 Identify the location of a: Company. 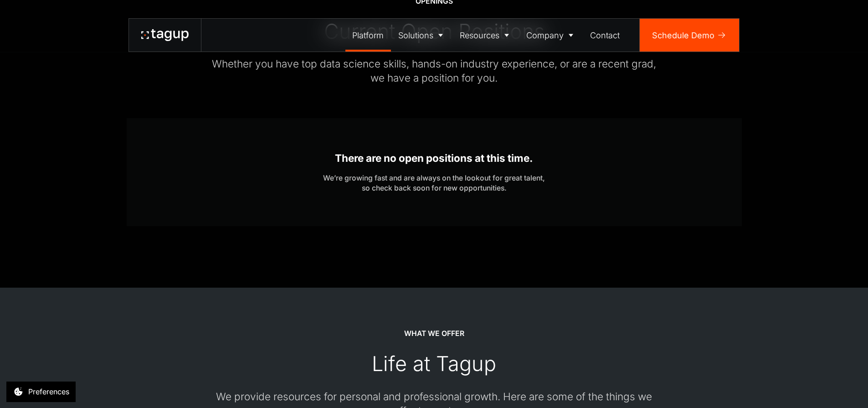
(551, 35).